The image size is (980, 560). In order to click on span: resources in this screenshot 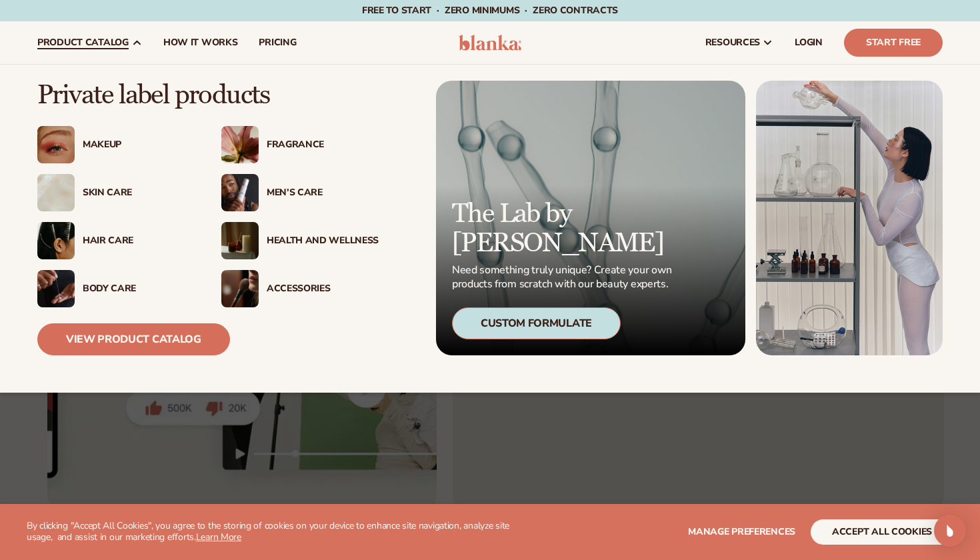, I will do `click(733, 42)`.